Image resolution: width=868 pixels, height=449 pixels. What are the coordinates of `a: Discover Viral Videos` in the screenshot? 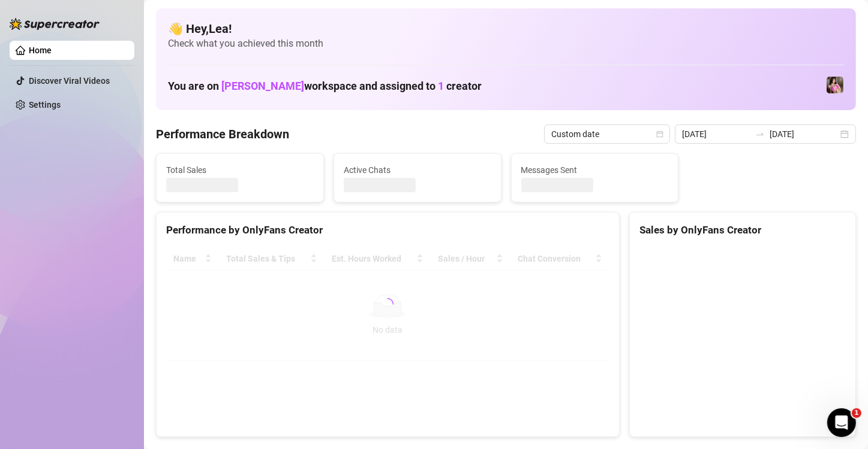 It's located at (69, 81).